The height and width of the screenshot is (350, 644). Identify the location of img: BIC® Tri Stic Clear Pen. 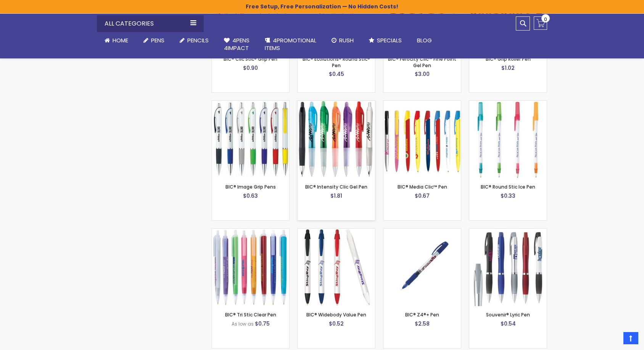
(250, 267).